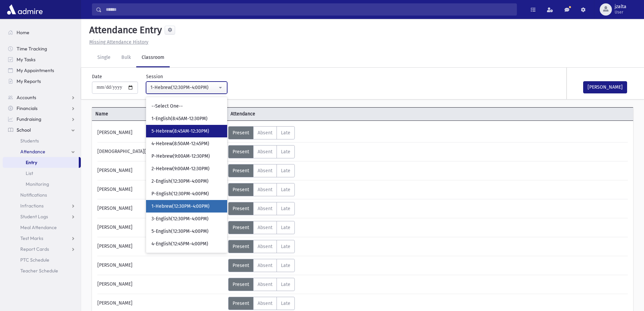 This screenshot has height=311, width=644. I want to click on span: 2-English(12:30PM-4:00PM), so click(180, 182).